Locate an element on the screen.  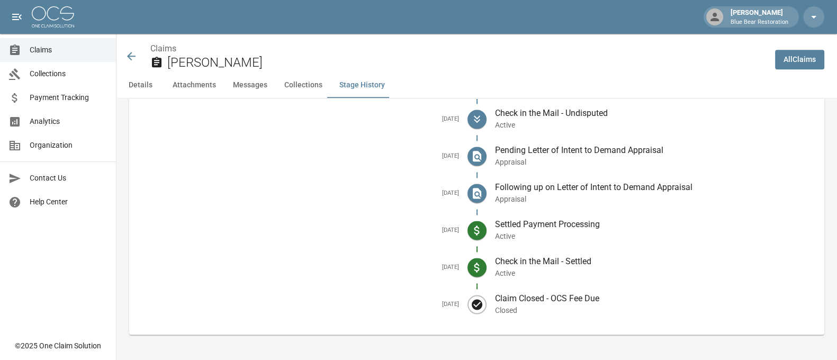
p: Blue Bear Restoration is located at coordinates (759, 22).